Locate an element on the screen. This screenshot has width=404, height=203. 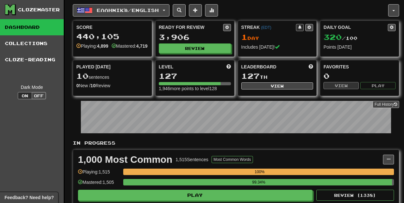
span: Level is located at coordinates (166, 67).